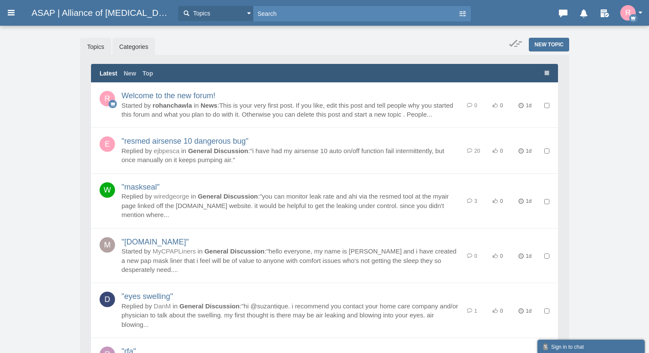 The width and height of the screenshot is (649, 353). Describe the element at coordinates (355, 13) in the screenshot. I see `input: Search` at that location.